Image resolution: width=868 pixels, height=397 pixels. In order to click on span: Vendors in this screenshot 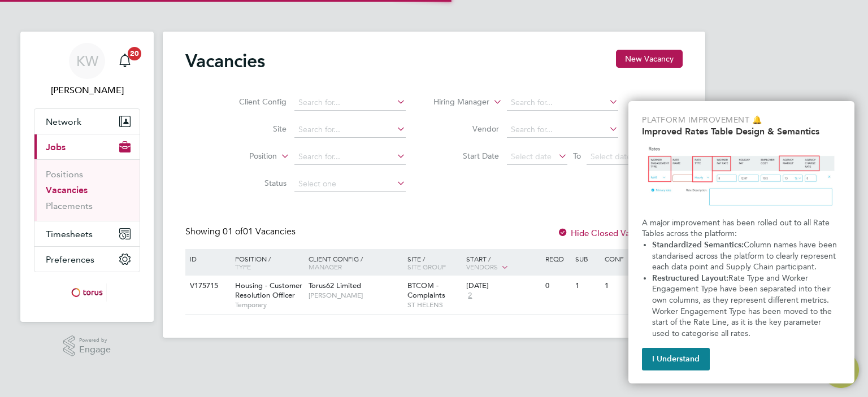, I will do `click(482, 266)`.